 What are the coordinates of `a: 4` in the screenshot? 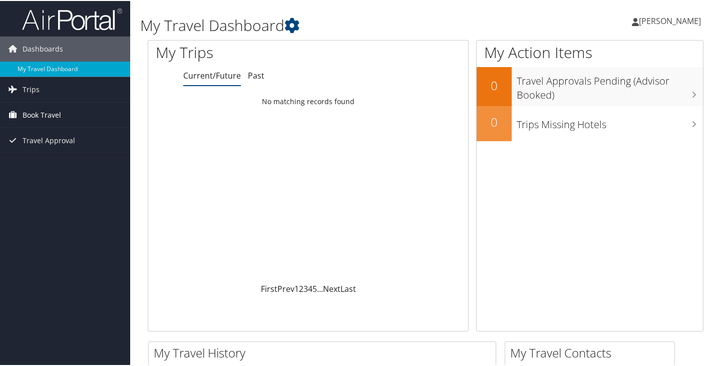 It's located at (310, 288).